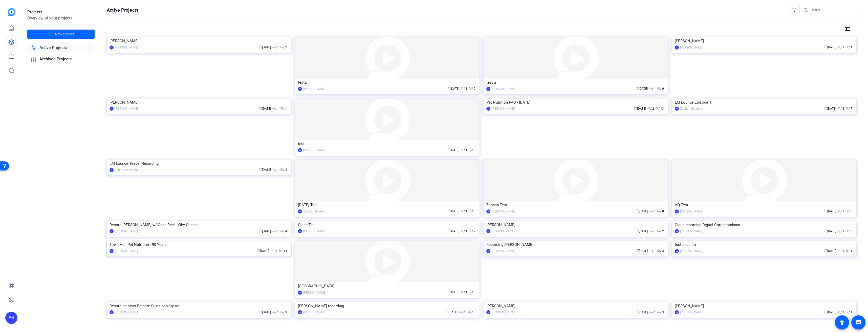 The height and width of the screenshot is (332, 868). I want to click on img: blue-gradient.svg, so click(11, 12).